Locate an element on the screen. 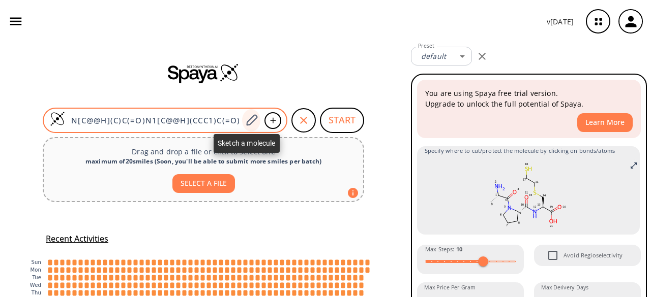  label: Max Price Per Gram is located at coordinates (449, 288).